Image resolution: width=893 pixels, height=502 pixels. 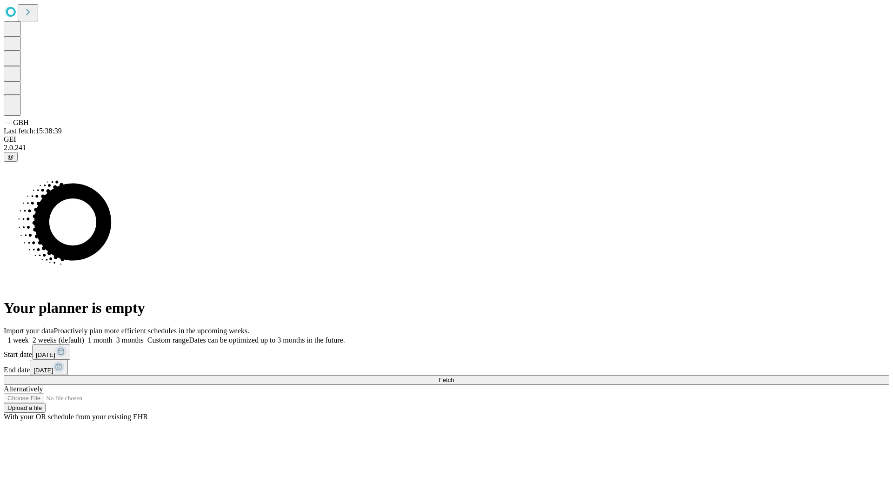 I want to click on span: 3 months, so click(x=130, y=340).